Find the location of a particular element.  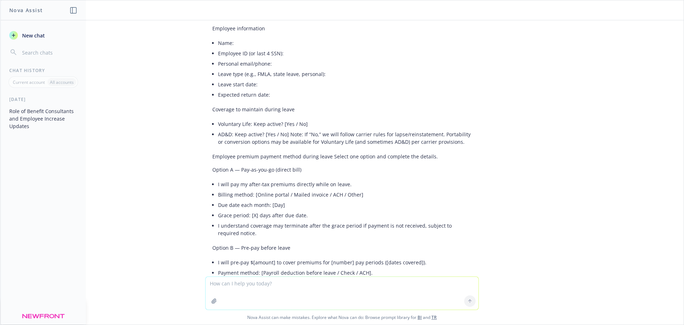

p: Option B — Pre‑pay before leave is located at coordinates (342, 247).